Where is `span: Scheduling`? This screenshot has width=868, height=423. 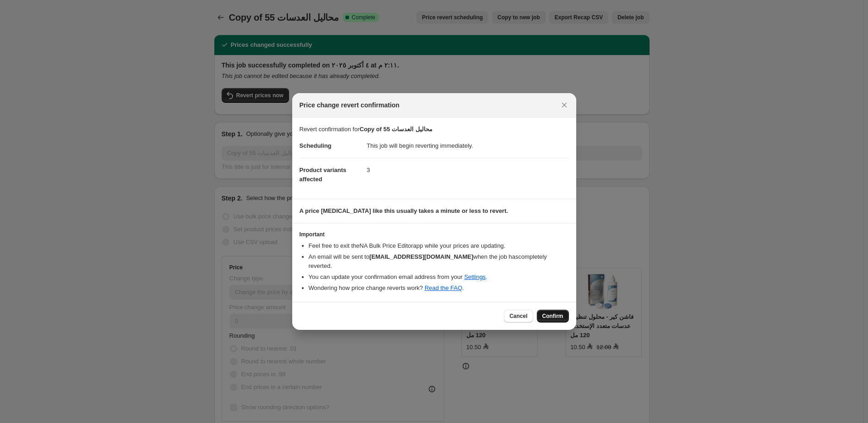 span: Scheduling is located at coordinates (316, 145).